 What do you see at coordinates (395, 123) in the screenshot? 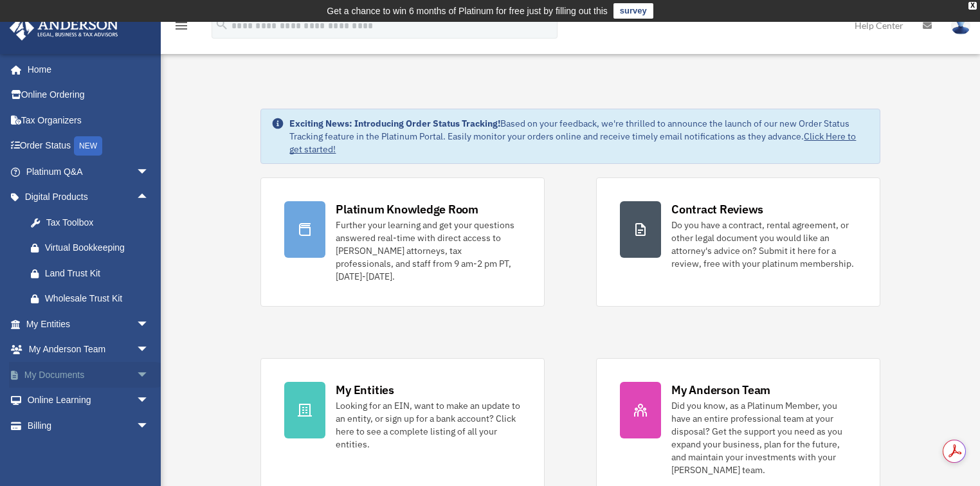
I see `strong: Exciting News: Introducing Order Status Tracking!` at bounding box center [395, 123].